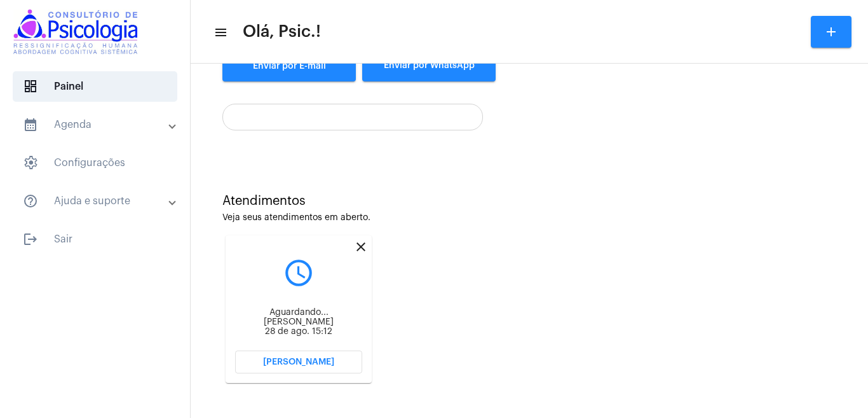 The width and height of the screenshot is (868, 418). Describe the element at coordinates (281, 32) in the screenshot. I see `span: Olá, Psic.!` at that location.